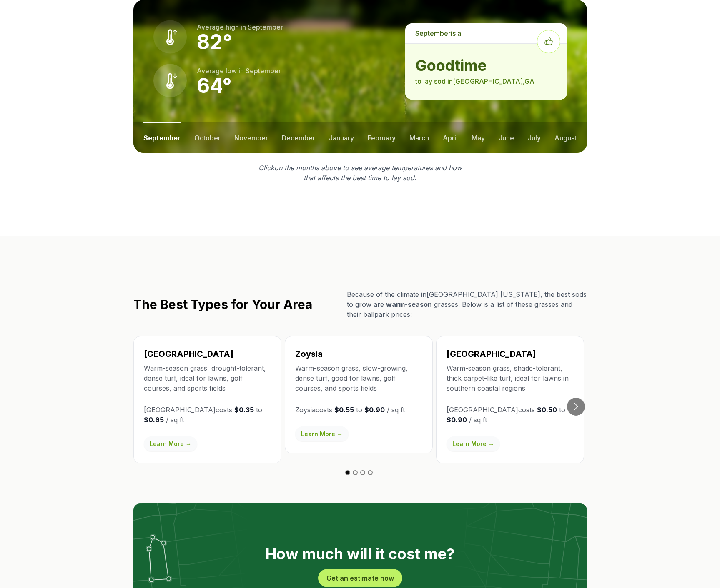 The height and width of the screenshot is (588, 720). I want to click on button: october, so click(208, 137).